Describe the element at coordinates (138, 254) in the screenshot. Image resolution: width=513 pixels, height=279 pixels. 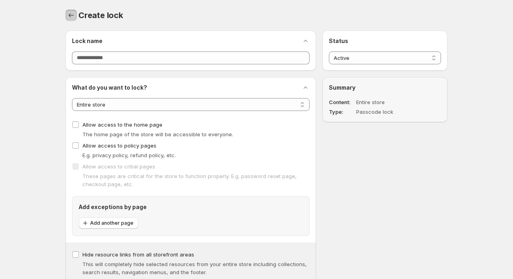
I see `span: Hide resource links from all storefront areas` at that location.